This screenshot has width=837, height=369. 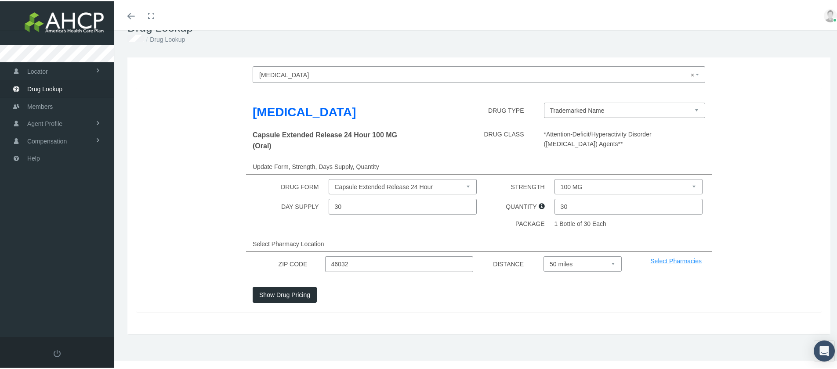 What do you see at coordinates (47, 140) in the screenshot?
I see `span: Compensation` at bounding box center [47, 140].